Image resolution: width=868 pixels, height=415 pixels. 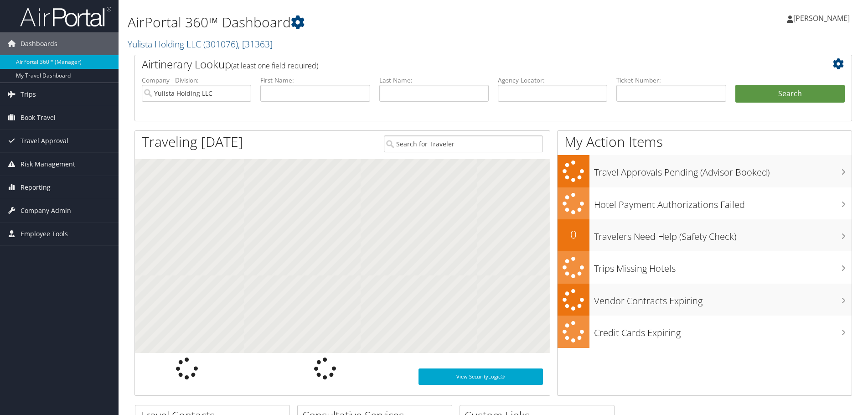 What do you see at coordinates (463, 144) in the screenshot?
I see `input: Search for Traveler` at bounding box center [463, 144].